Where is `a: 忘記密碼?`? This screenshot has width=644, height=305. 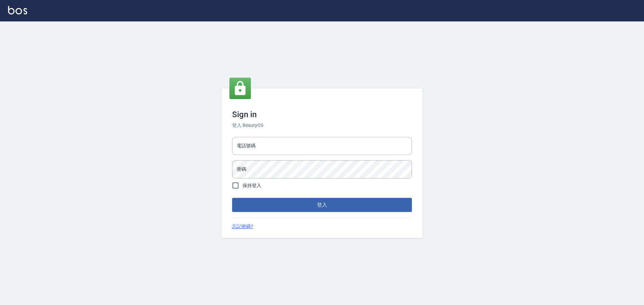
a: 忘記密碼? is located at coordinates (243, 227).